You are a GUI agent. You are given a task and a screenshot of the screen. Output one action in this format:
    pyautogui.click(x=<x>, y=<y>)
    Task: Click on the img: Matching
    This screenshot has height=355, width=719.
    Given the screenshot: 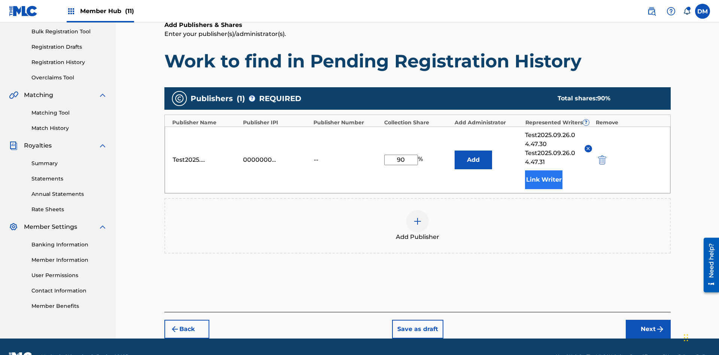 What is the action you would take?
    pyautogui.click(x=13, y=95)
    